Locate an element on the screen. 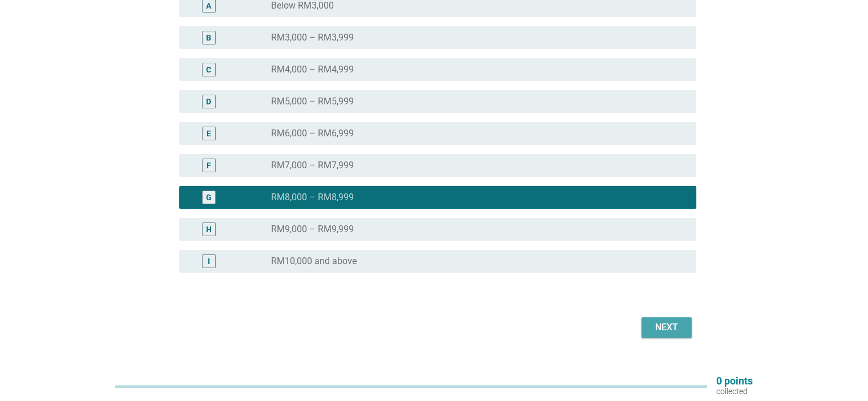  p: 0 points is located at coordinates (734, 381).